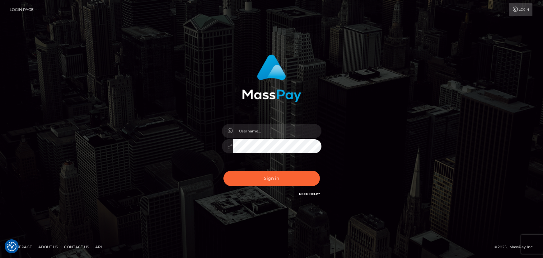 The image size is (543, 258). Describe the element at coordinates (99, 246) in the screenshot. I see `a: API` at that location.